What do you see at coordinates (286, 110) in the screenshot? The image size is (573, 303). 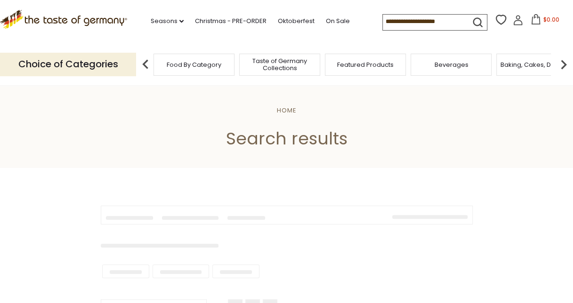 I see `a: Home` at bounding box center [286, 110].